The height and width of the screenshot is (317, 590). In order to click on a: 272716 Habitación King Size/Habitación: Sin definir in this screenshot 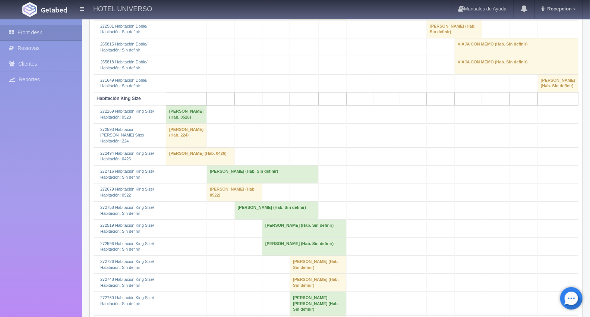, I will do `click(127, 174)`.